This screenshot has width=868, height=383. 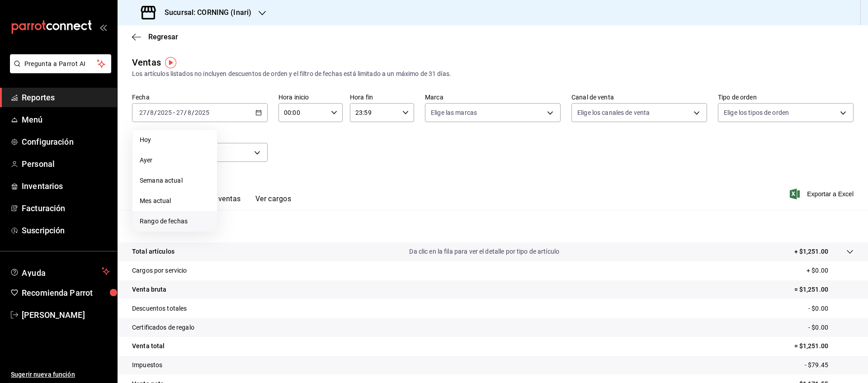 I want to click on button: Ver ventas, so click(x=223, y=202).